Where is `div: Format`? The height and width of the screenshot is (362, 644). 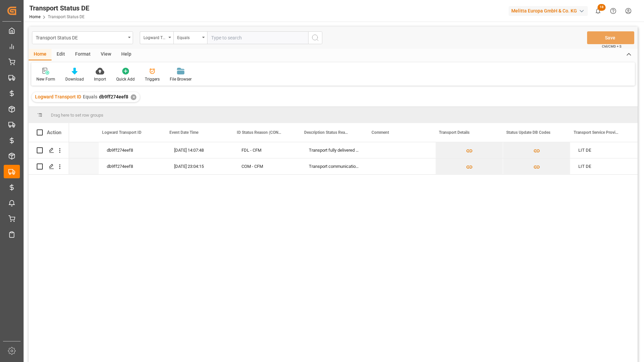 div: Format is located at coordinates (83, 55).